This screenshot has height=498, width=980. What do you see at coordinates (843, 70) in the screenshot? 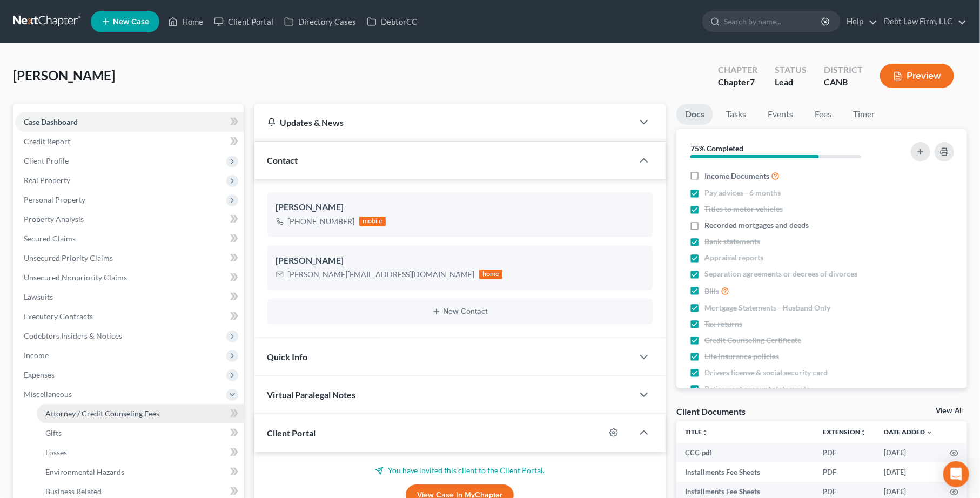
I see `div: District` at bounding box center [843, 70].